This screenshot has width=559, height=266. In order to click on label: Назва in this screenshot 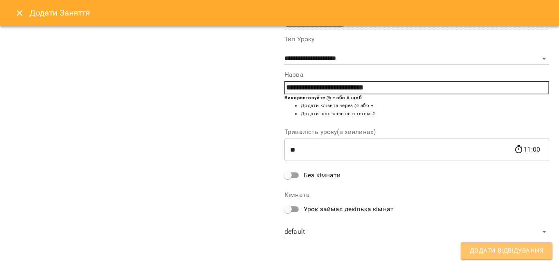, I will do `click(417, 75)`.